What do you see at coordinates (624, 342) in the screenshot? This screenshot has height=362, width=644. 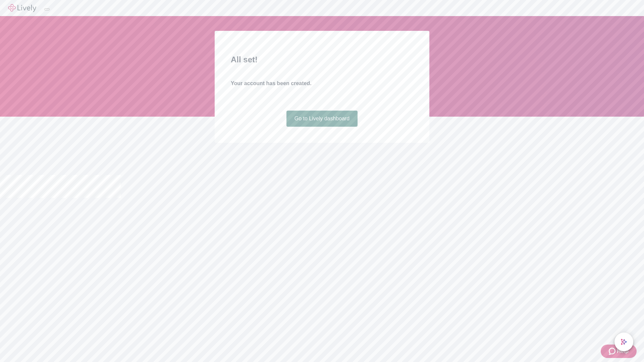 I see `button: chat` at bounding box center [624, 342].